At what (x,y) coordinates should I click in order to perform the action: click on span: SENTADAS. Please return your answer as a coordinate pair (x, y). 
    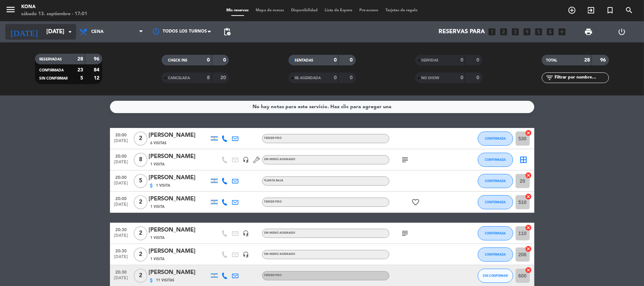
    Looking at the image, I should click on (304, 60).